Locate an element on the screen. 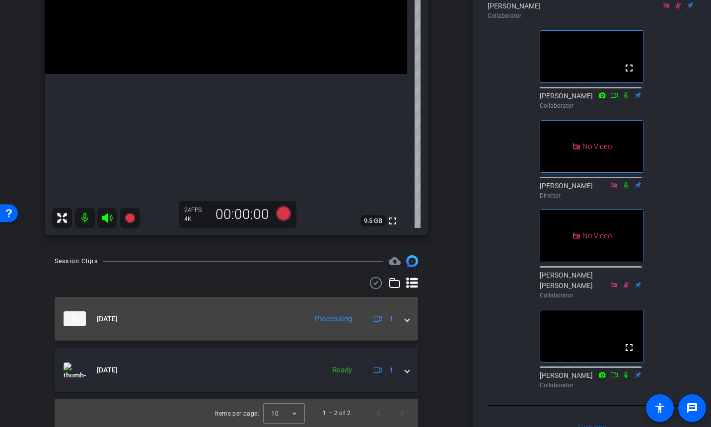 Image resolution: width=711 pixels, height=427 pixels. mat-icon: accessibility is located at coordinates (659, 408).